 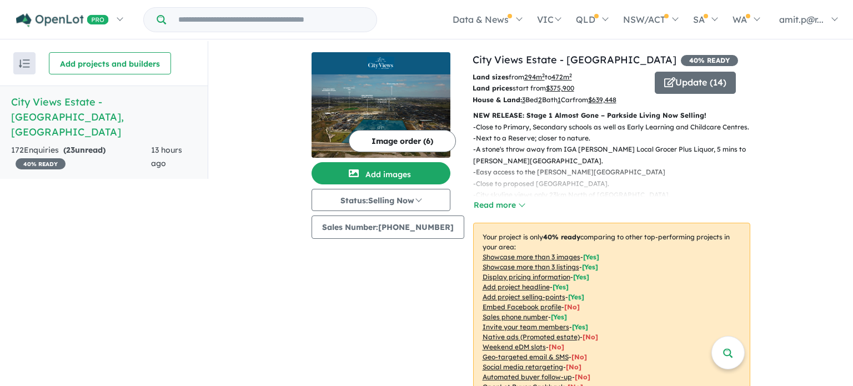 What do you see at coordinates (514, 347) in the screenshot?
I see `u: Weekend eDM slots` at bounding box center [514, 347].